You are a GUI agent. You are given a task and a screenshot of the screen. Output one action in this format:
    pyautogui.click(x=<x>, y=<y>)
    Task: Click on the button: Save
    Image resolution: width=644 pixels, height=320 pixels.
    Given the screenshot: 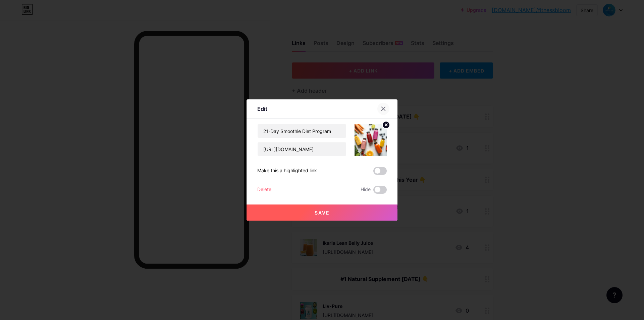 What is the action you would take?
    pyautogui.click(x=322, y=213)
    